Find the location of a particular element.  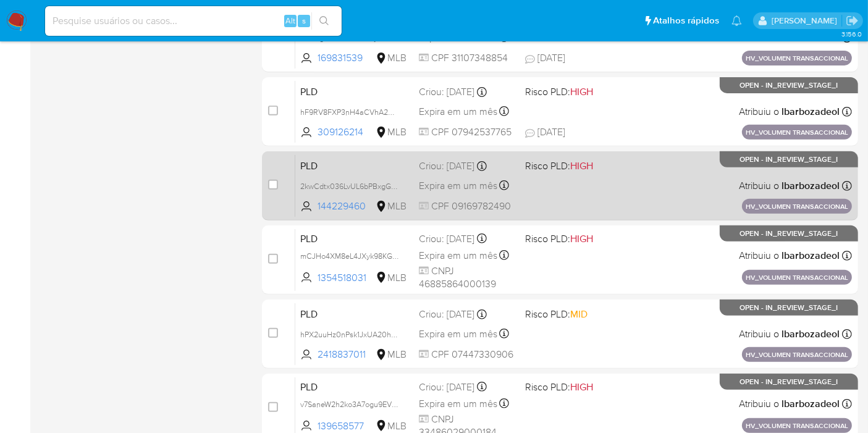

p: lucas.barboza@mercadolivre.com is located at coordinates (806, 20).